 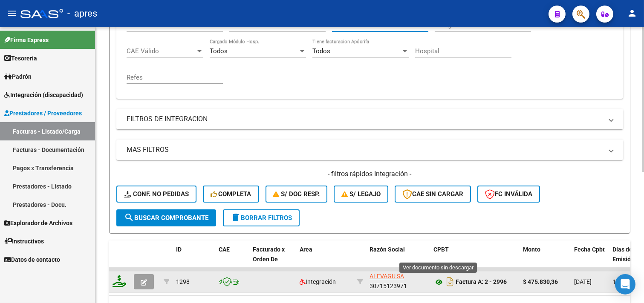 I want to click on span: ID, so click(x=178, y=250).